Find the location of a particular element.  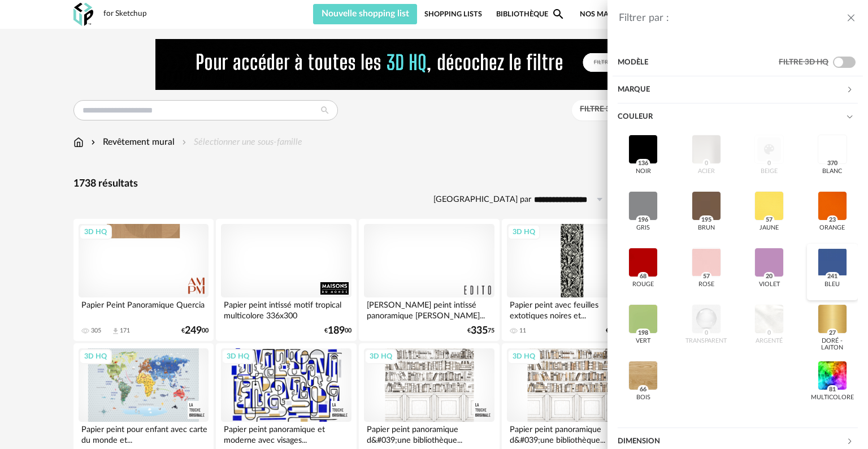

span: 198 is located at coordinates (643, 333).